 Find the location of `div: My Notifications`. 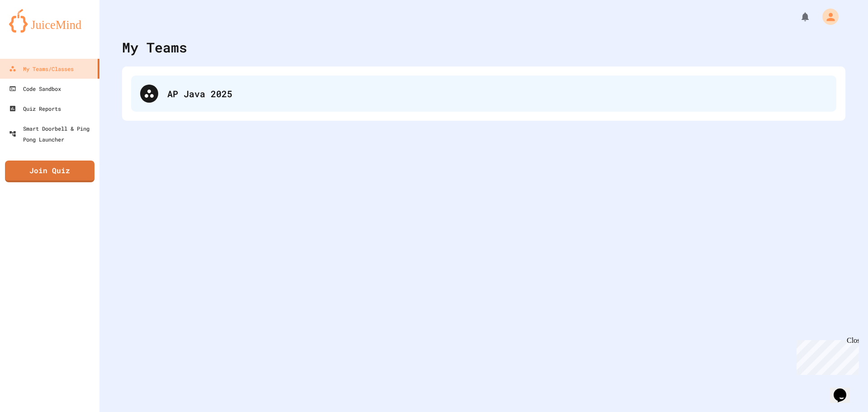

div: My Notifications is located at coordinates (798, 17).